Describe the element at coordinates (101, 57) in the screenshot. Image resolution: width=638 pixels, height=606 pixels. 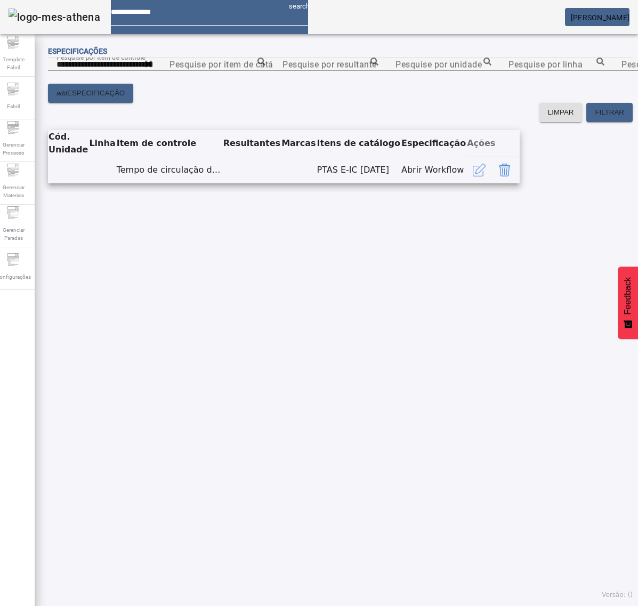
I see `mat-label: Pesquise por item de controle` at that location.